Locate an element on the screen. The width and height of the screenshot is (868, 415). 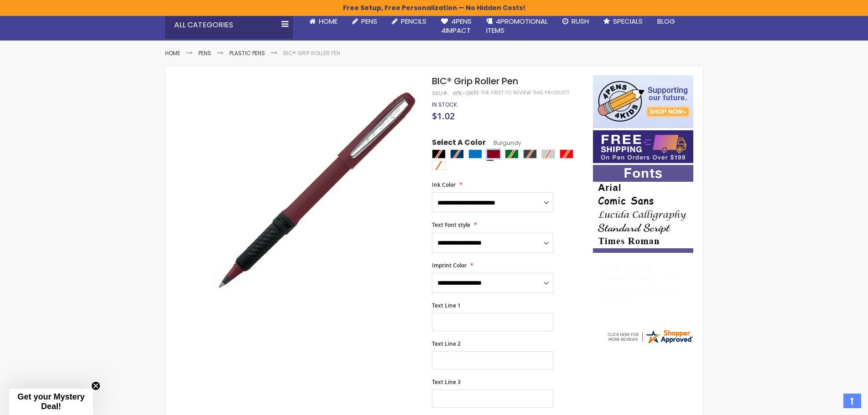
a: Be the first to review this product is located at coordinates (521, 93).